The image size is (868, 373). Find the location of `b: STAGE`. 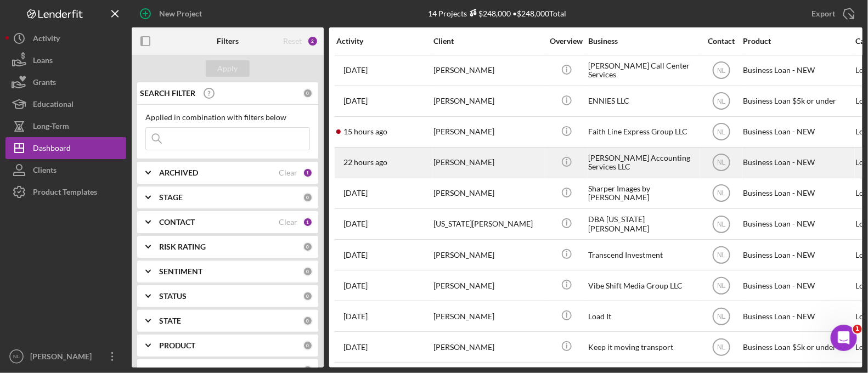

b: STAGE is located at coordinates (171, 198).